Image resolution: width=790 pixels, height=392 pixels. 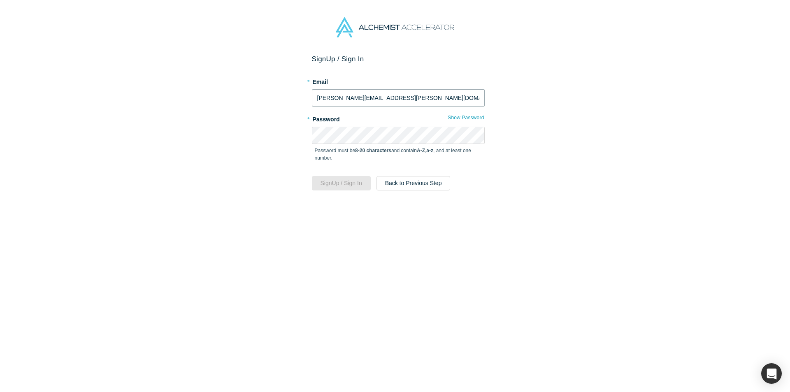 I want to click on button: Back to Previous Step, so click(x=413, y=183).